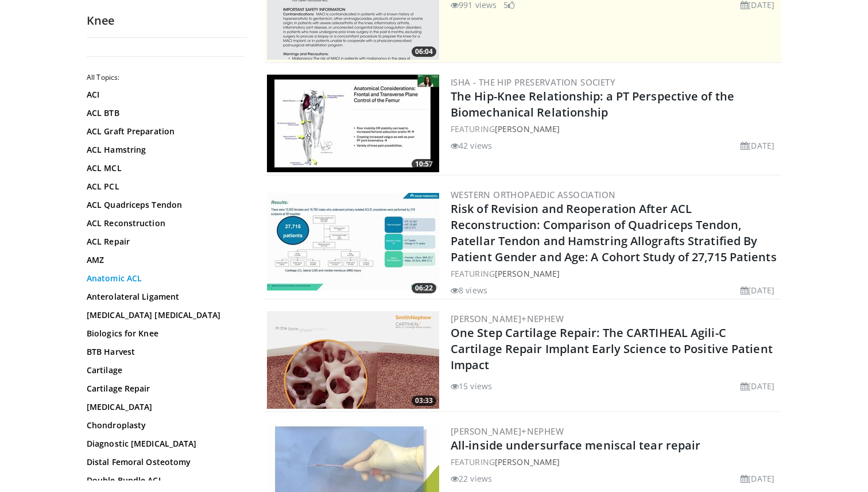 The width and height of the screenshot is (868, 492). Describe the element at coordinates (353, 242) in the screenshot. I see `a: 06:22` at that location.